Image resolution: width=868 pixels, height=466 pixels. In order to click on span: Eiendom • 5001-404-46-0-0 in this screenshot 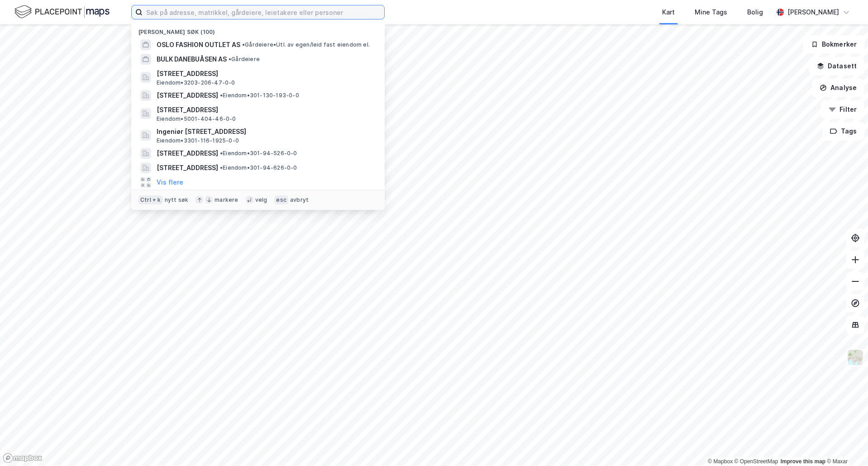, I will do `click(197, 119)`.